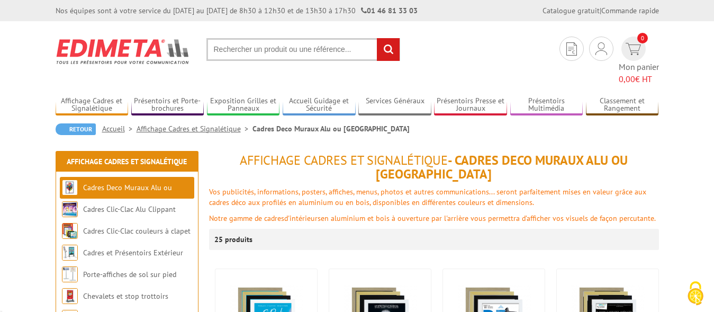  Describe the element at coordinates (119, 129) in the screenshot. I see `a: Accueil` at that location.